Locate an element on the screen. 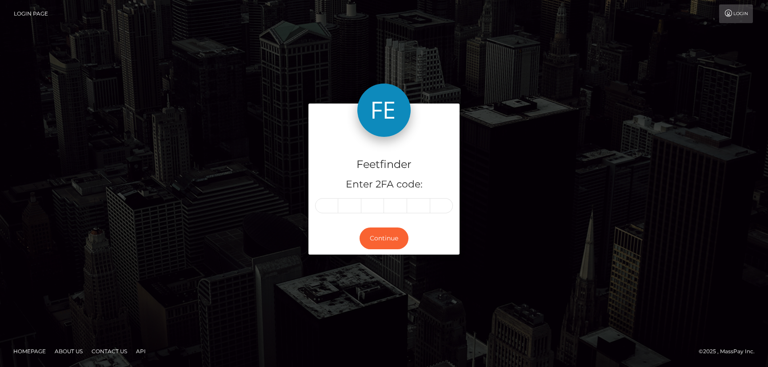 The height and width of the screenshot is (367, 768). a: Homepage is located at coordinates (29, 351).